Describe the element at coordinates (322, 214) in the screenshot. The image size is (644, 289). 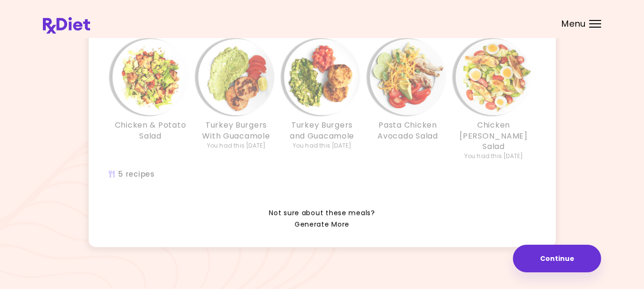
I see `span: Not sure about these meals?` at that location.